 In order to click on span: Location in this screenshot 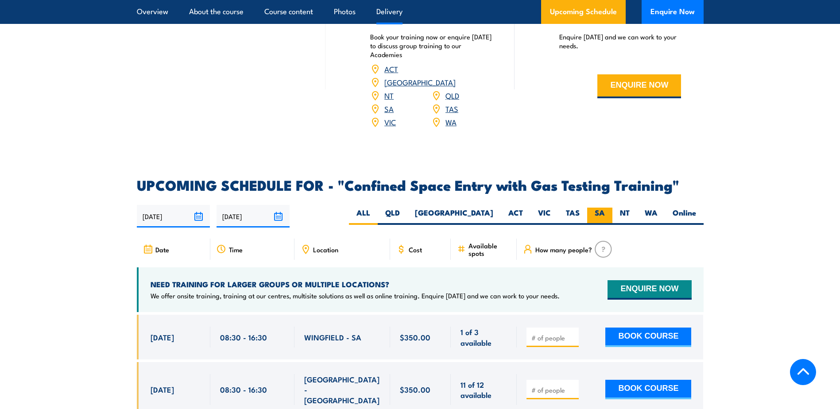, I will do `click(326, 249)`.